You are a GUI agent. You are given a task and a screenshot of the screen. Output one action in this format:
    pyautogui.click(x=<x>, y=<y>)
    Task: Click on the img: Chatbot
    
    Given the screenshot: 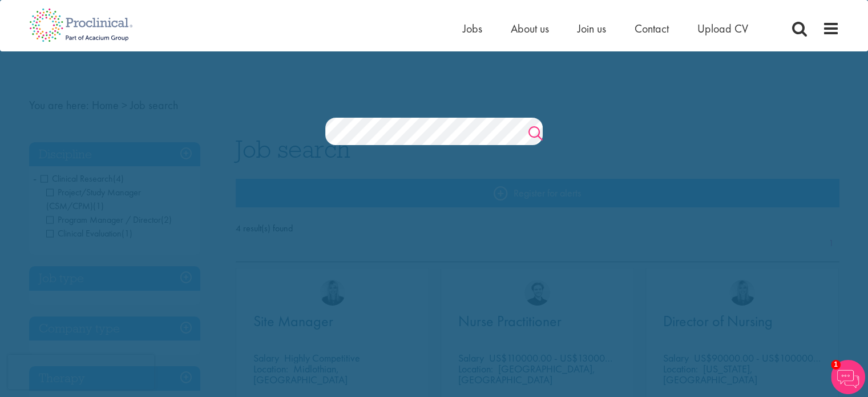 What is the action you would take?
    pyautogui.click(x=848, y=377)
    